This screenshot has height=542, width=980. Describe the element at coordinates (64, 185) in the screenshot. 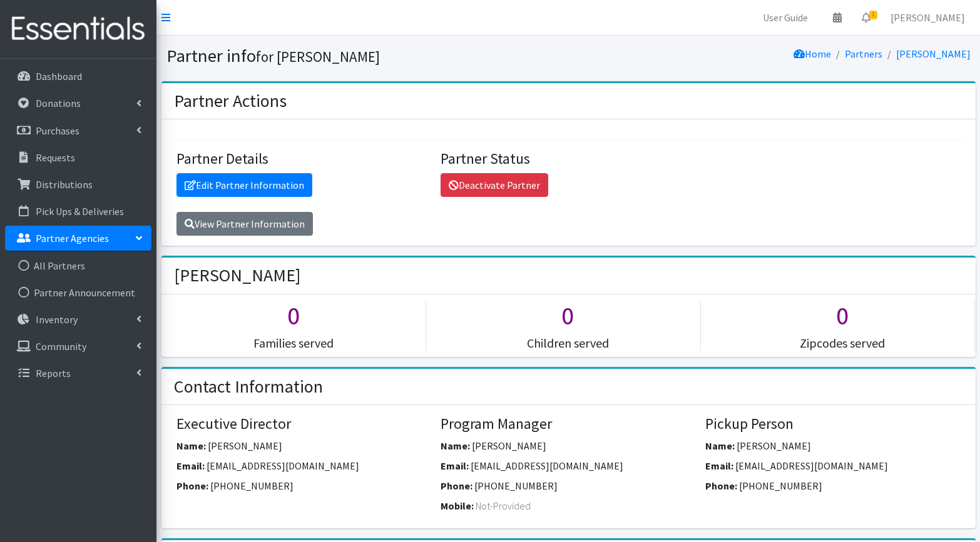

I see `p: Distributions` at that location.